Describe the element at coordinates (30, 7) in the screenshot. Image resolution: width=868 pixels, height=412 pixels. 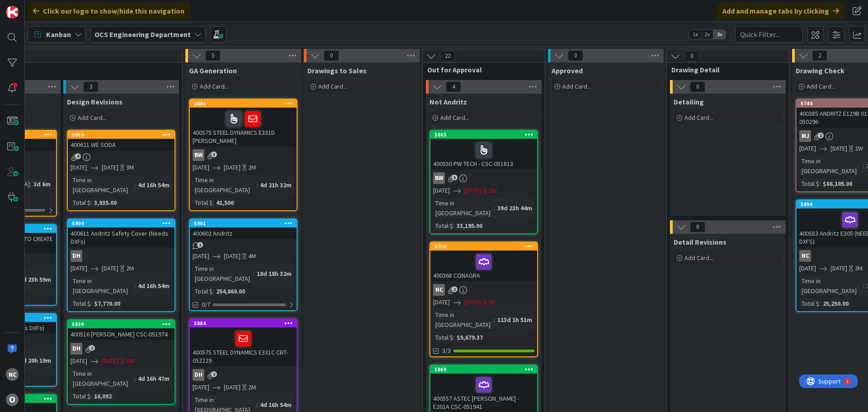
I see `span: Support` at that location.